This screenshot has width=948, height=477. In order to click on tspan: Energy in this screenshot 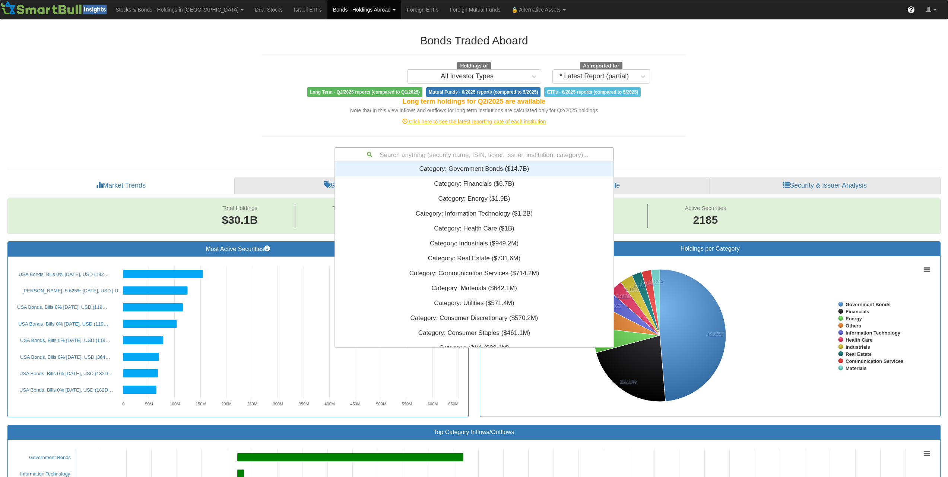, I will do `click(854, 318)`.